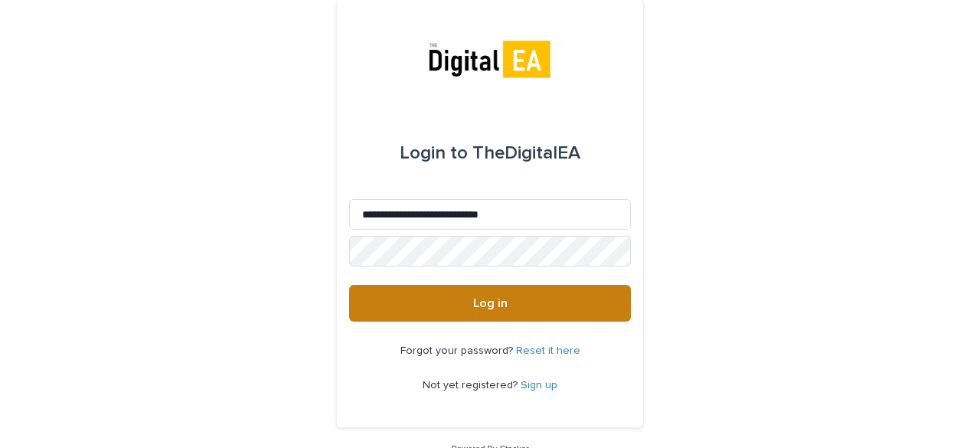 This screenshot has width=980, height=448. I want to click on a: Sign up, so click(539, 386).